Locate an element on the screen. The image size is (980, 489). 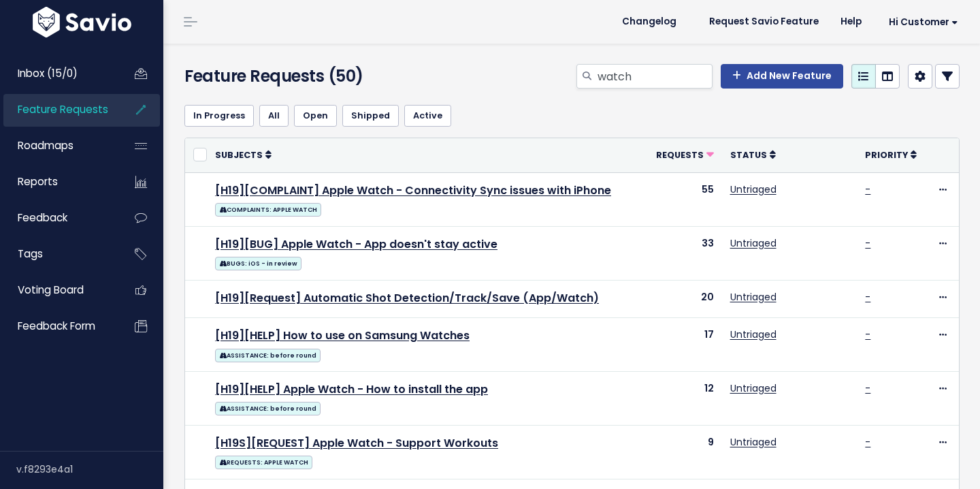
span: BUGS: iOS - in review is located at coordinates (258, 263).